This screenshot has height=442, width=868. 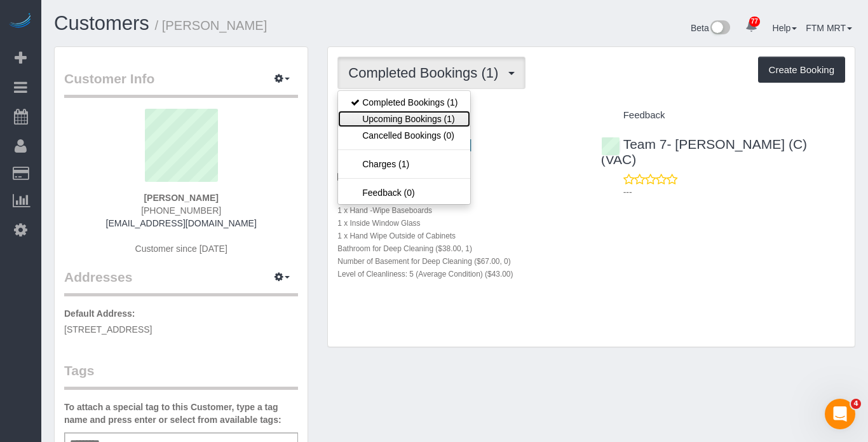 What do you see at coordinates (405, 249) in the screenshot?
I see `small: Bathroom for Deep Cleaning ($38.00, 1)` at bounding box center [405, 249].